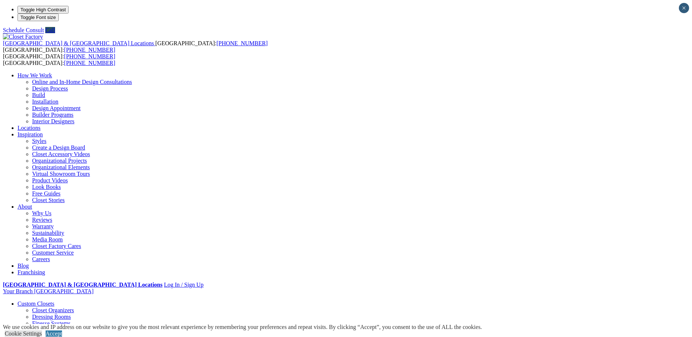 The image size is (692, 337). I want to click on button: Toggle High Contrast, so click(43, 9).